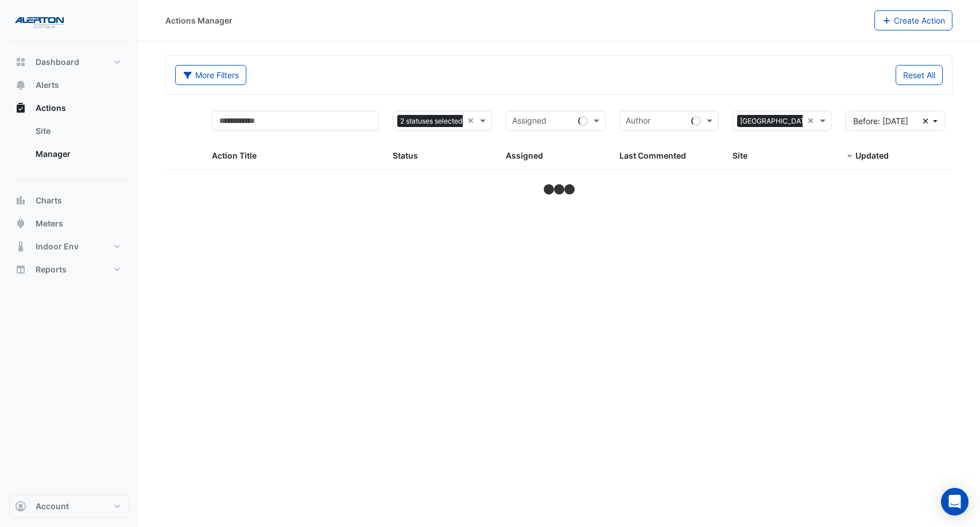 This screenshot has width=980, height=527. Describe the element at coordinates (919, 75) in the screenshot. I see `button: Reset All` at that location.